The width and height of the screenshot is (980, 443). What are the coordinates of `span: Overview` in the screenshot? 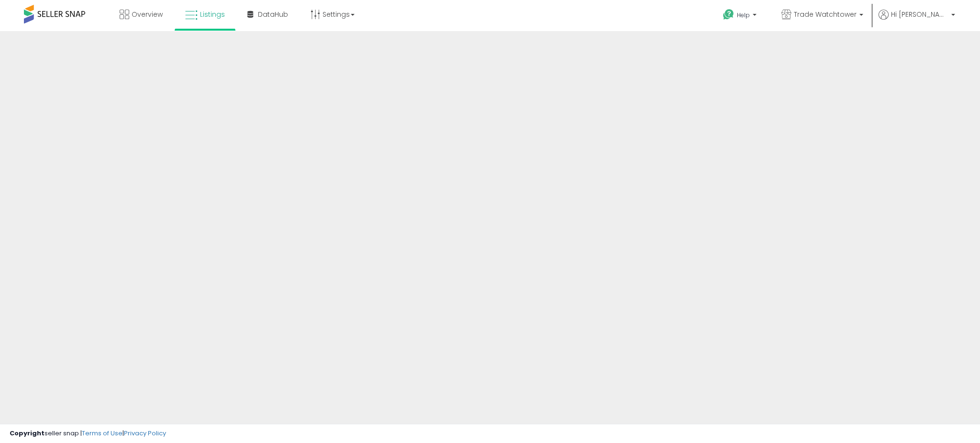 It's located at (147, 14).